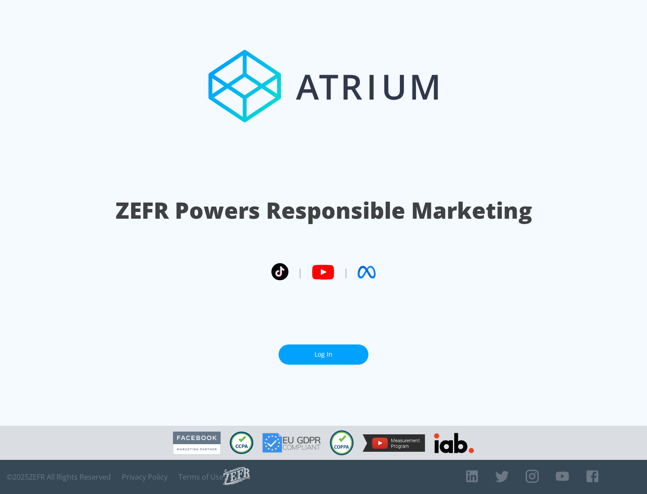 This screenshot has width=647, height=494. I want to click on img: COPPA Compliant, so click(341, 443).